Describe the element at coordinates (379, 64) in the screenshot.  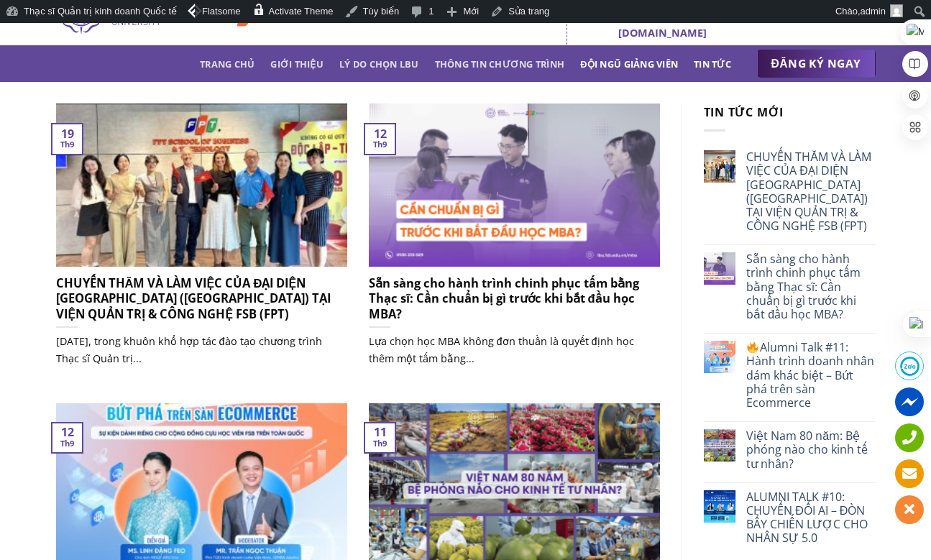
I see `a: Lý do chọn LBU` at that location.